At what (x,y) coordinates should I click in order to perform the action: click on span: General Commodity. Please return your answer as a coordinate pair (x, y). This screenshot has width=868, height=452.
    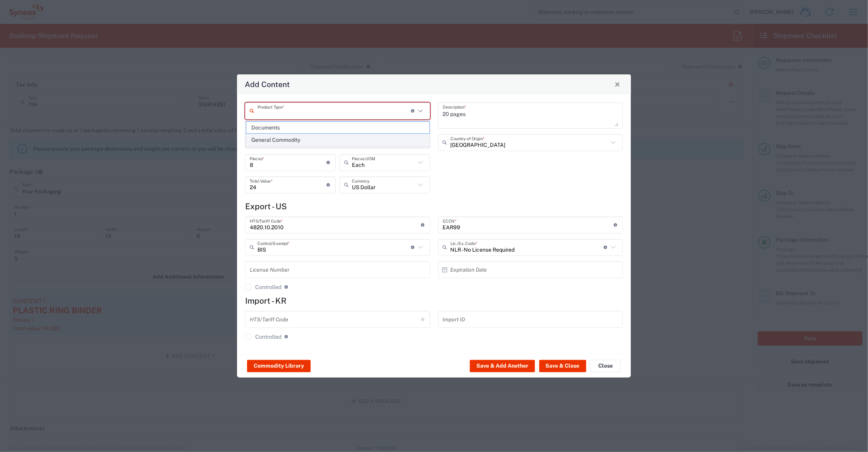
    Looking at the image, I should click on (337, 140).